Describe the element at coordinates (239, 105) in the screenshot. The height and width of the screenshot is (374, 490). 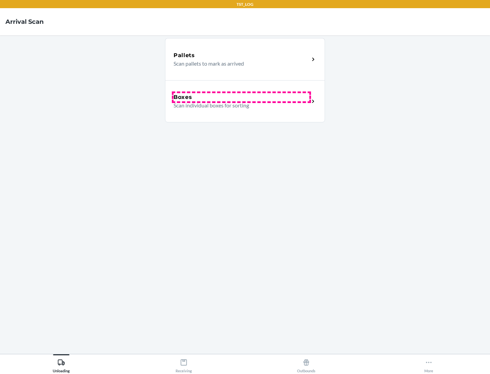
I see `p: Scan individual boxes for sorting` at that location.